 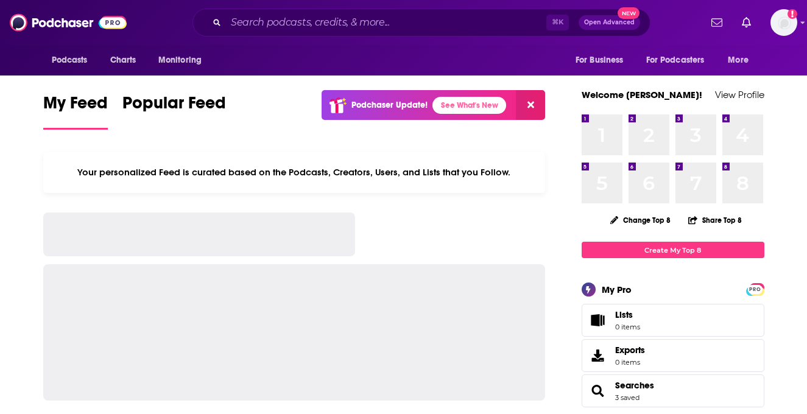 What do you see at coordinates (629, 13) in the screenshot?
I see `span: New` at bounding box center [629, 13].